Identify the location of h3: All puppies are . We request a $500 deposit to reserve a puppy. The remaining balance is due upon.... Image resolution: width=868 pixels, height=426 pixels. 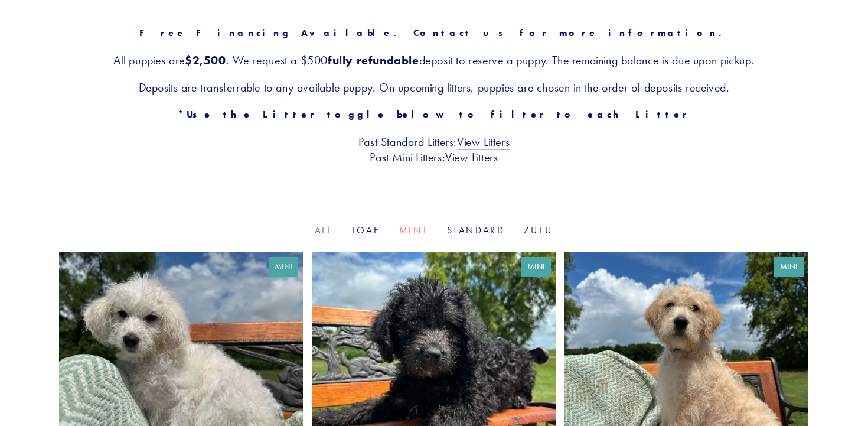
(434, 60).